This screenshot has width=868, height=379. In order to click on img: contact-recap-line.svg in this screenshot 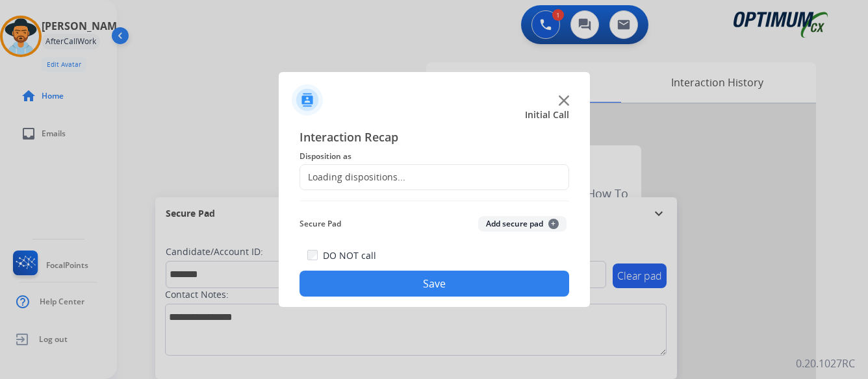, I will do `click(434, 200)`.